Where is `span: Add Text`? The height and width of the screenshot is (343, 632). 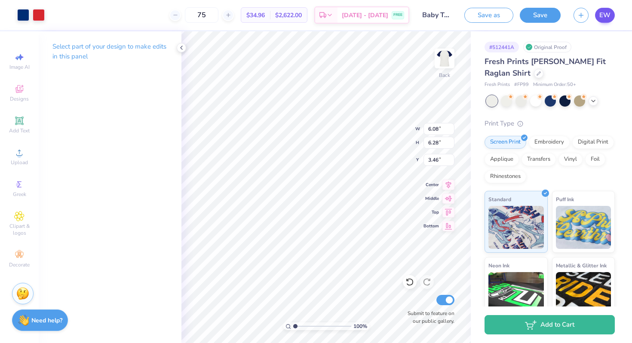
span: Add Text is located at coordinates (19, 131).